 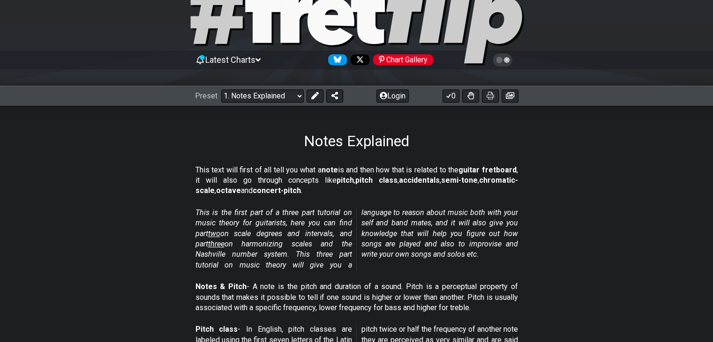 What do you see at coordinates (262, 96) in the screenshot?
I see `select: Preset` at bounding box center [262, 96].